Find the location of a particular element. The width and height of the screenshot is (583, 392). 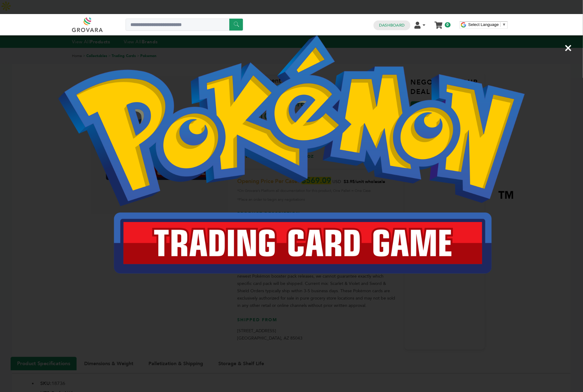

input: Search a product or brand... is located at coordinates (184, 24).